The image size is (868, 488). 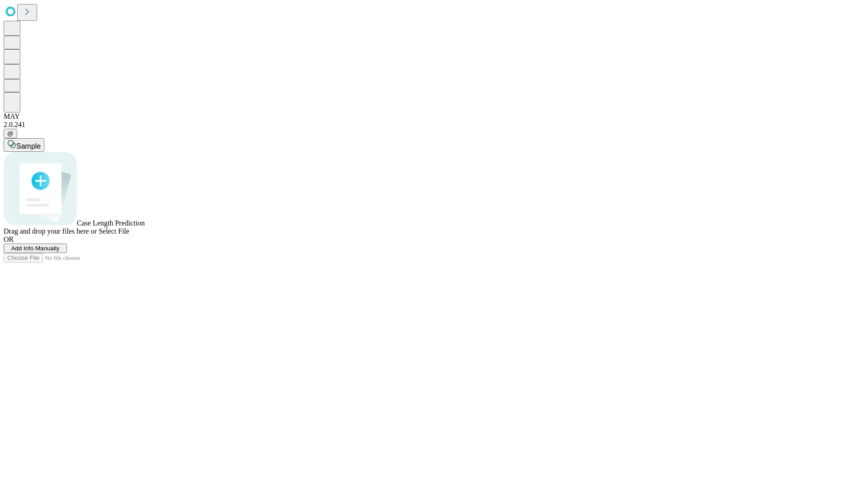 What do you see at coordinates (29, 146) in the screenshot?
I see `span: Sample` at bounding box center [29, 146].